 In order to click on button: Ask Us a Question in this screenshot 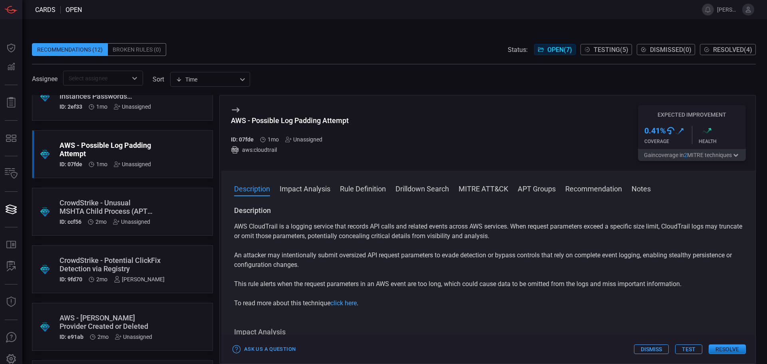, I will do `click(264, 349)`.